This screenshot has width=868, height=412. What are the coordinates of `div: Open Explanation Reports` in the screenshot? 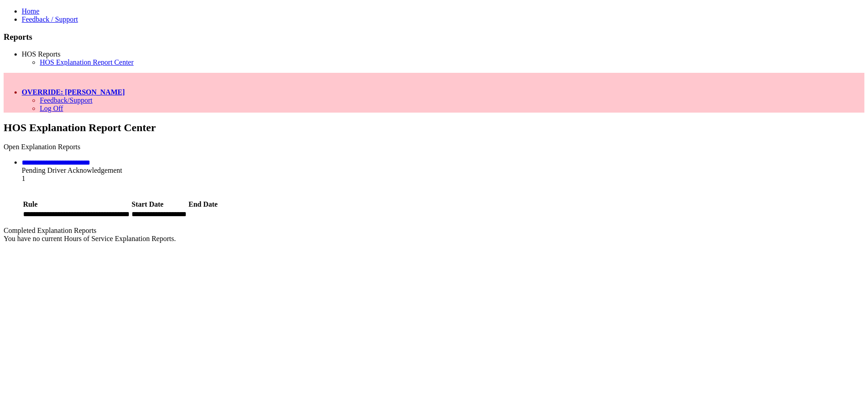 It's located at (434, 147).